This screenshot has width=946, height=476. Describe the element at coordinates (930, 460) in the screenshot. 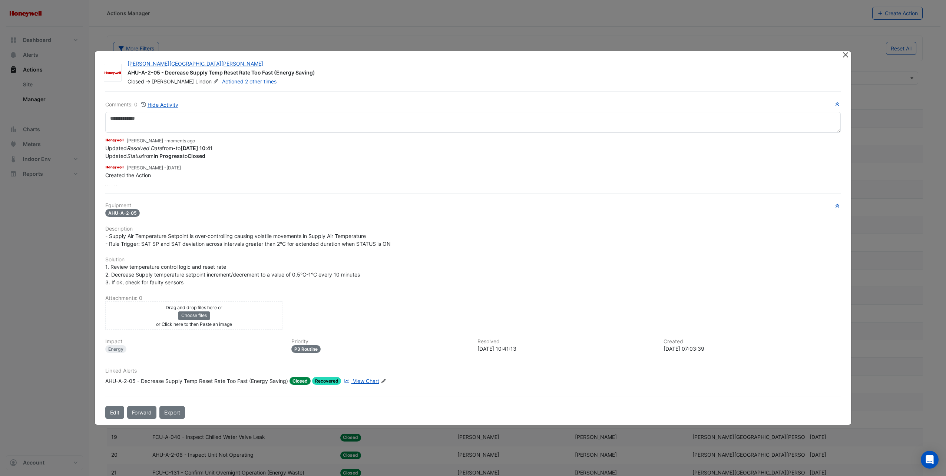

I see `div: Open Intercom Messenger` at that location.